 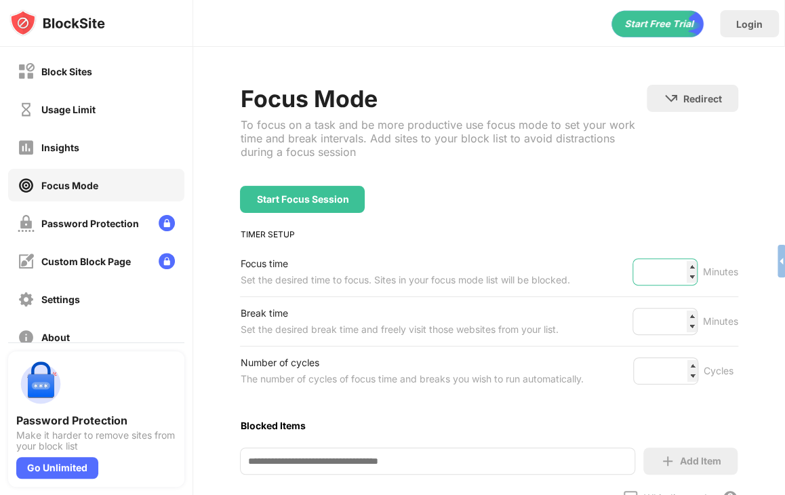 I want to click on div: Set the desired time to focus. Sites in your focus mode list will be blocked., so click(x=404, y=280).